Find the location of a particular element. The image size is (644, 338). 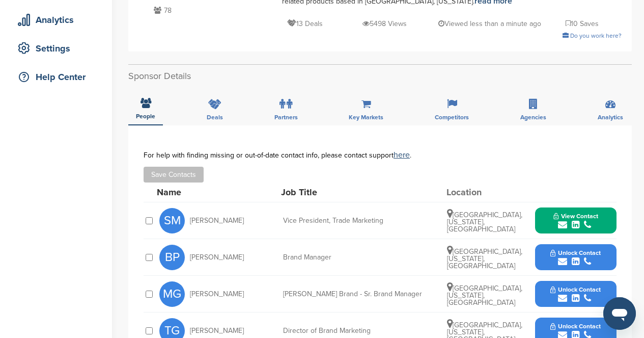

span: Do you work here? is located at coordinates (596, 36).